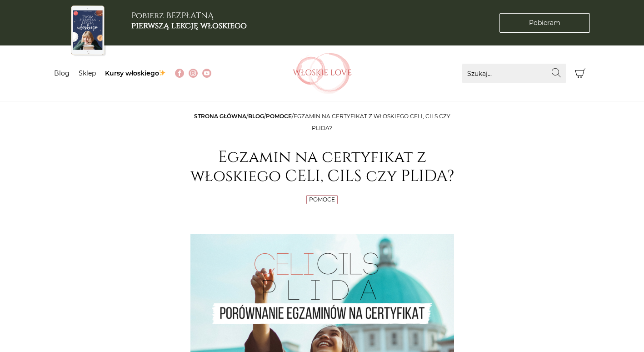  What do you see at coordinates (189, 21) in the screenshot?
I see `h3: Pobierz BEZPŁATNĄ` at bounding box center [189, 21].